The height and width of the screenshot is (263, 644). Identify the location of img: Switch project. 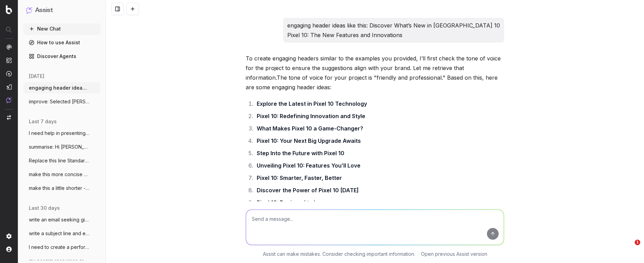
(9, 118).